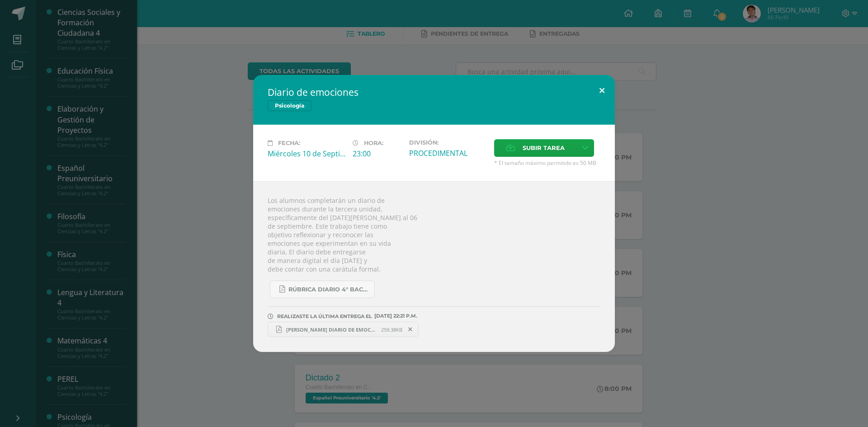 The image size is (868, 427). I want to click on span: Fecha:, so click(289, 143).